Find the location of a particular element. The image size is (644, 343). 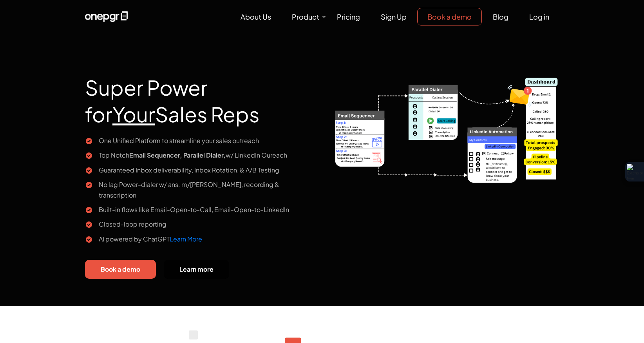

li: Closed-loop reporting is located at coordinates (201, 224).